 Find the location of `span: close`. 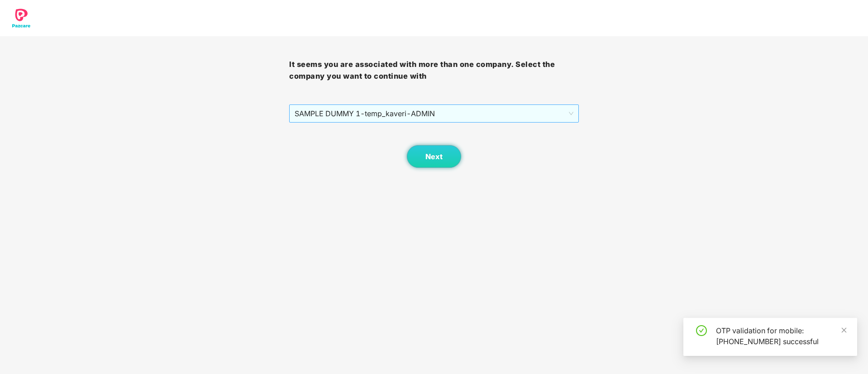

span: close is located at coordinates (844, 330).